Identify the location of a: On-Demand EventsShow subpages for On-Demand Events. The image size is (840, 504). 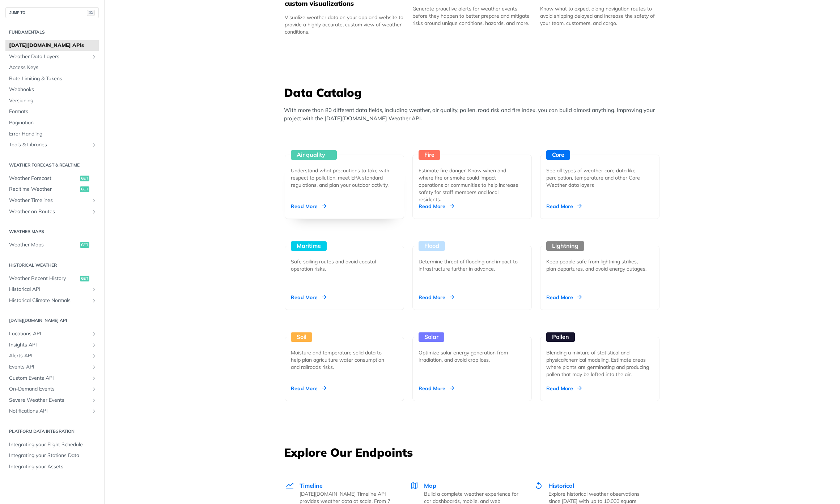
(52, 389).